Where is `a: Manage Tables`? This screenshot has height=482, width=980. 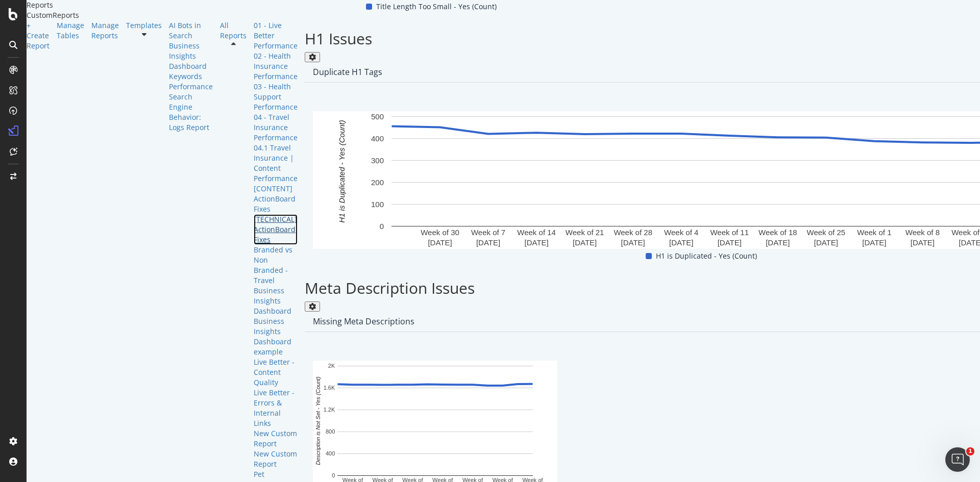
a: Manage Tables is located at coordinates (70, 31).